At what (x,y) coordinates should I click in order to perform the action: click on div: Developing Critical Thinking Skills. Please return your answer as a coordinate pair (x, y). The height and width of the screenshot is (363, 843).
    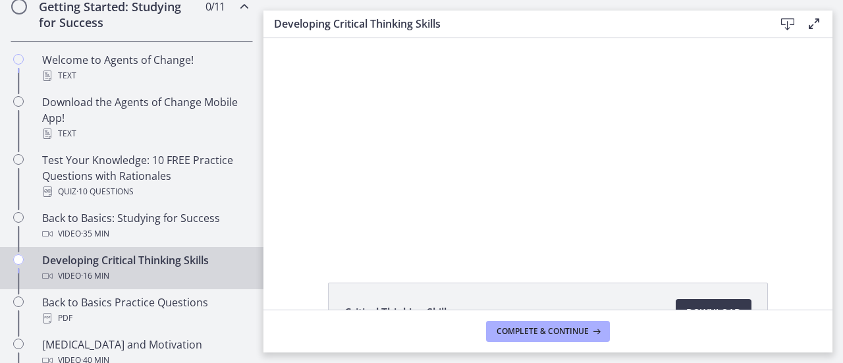
    Looking at the image, I should click on (145, 268).